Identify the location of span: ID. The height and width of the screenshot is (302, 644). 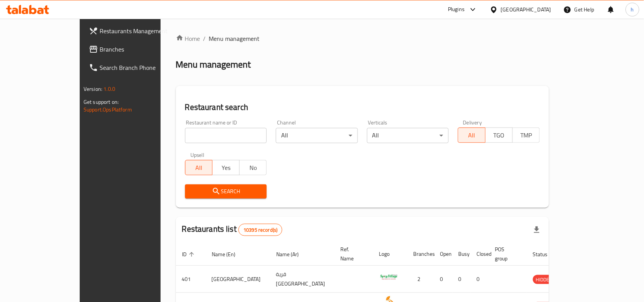
(189, 254).